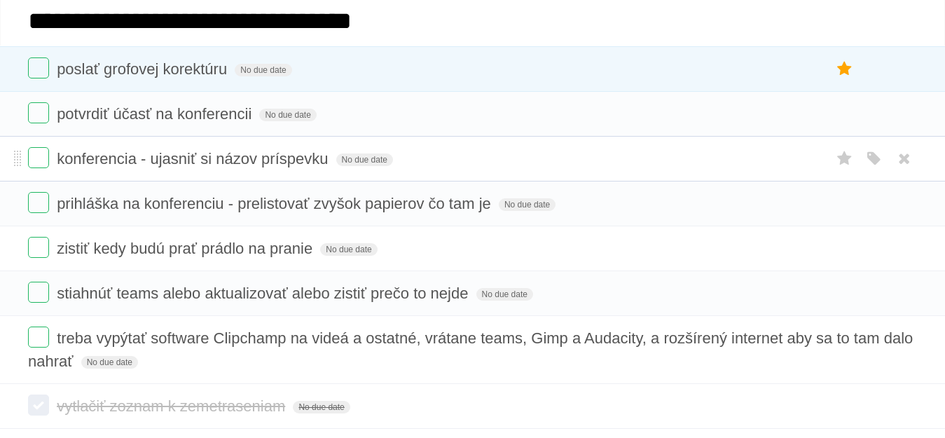  I want to click on span: zistiť kedy budú prať prádlo na pranie, so click(186, 248).